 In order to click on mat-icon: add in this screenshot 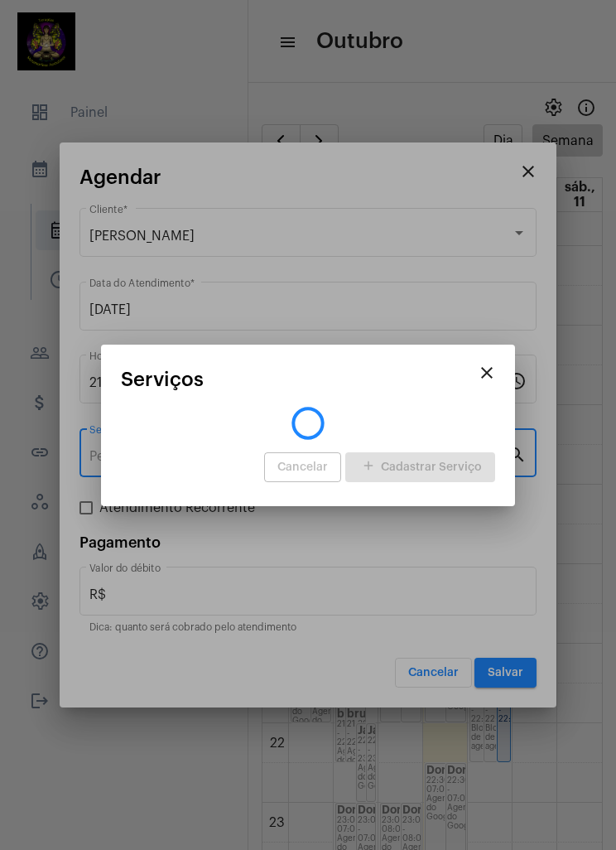, I will do `click(368, 466)`.